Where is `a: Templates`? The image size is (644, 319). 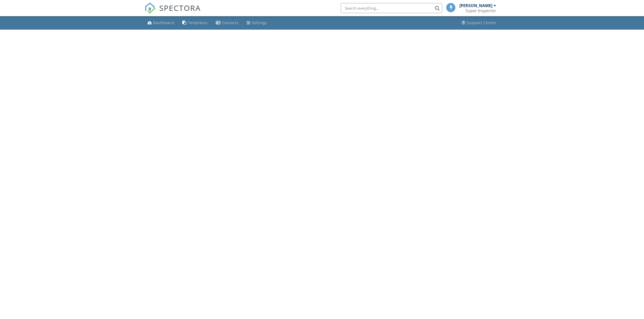
a: Templates is located at coordinates (195, 23).